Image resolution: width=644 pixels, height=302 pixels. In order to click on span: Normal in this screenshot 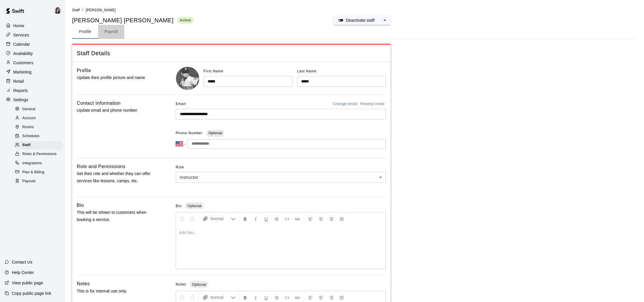, I will do `click(221, 298)`.